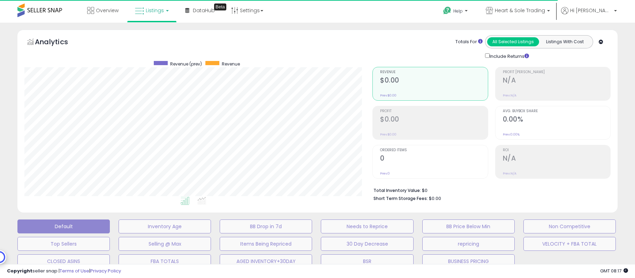  Describe the element at coordinates (614, 271) in the screenshot. I see `span: 2025-10-8 08:17 GMT` at that location.